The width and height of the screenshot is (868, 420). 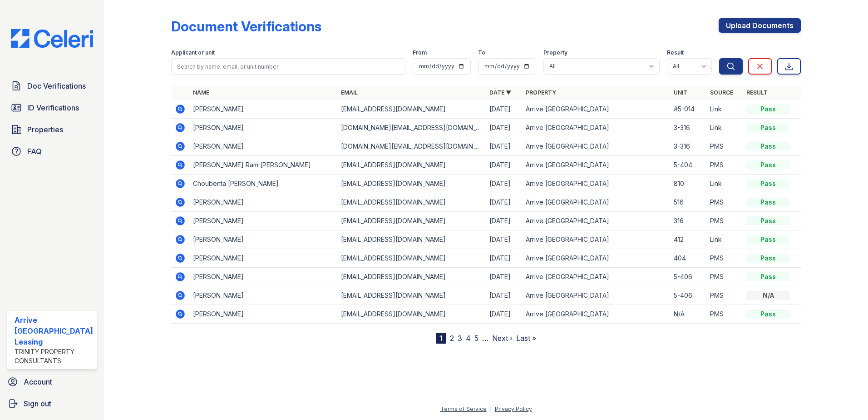 I want to click on td: Link, so click(x=725, y=109).